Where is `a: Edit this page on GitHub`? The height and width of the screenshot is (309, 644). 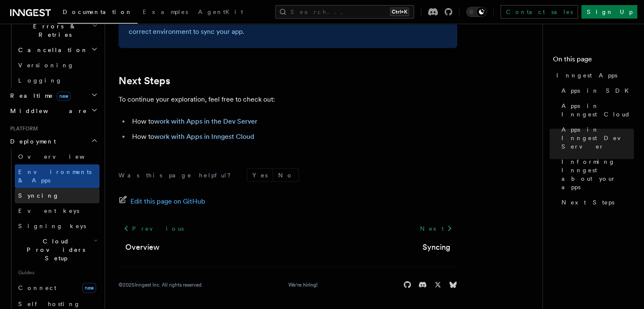 a: Edit this page on GitHub is located at coordinates (161, 201).